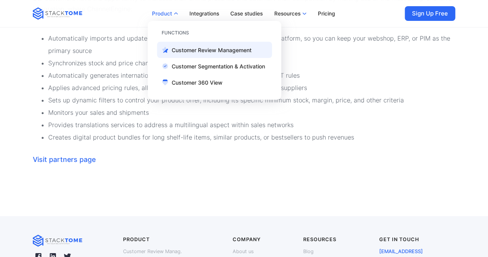  What do you see at coordinates (252, 137) in the screenshot?
I see `li: Creates digital product bundles for long shelf-life items, similar products, or bestsellers to pu...` at bounding box center [252, 137].